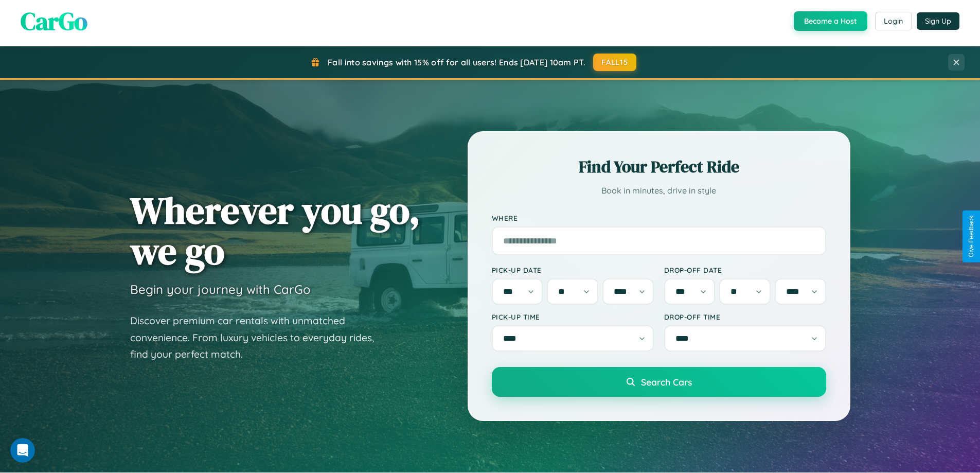 The image size is (980, 473). What do you see at coordinates (54, 21) in the screenshot?
I see `span: CarGo` at bounding box center [54, 21].